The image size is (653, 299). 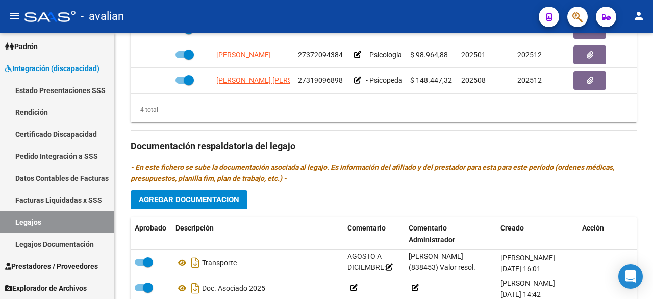 What do you see at coordinates (374, 234) in the screenshot?
I see `datatable-header-cell: Comentario` at bounding box center [374, 234].